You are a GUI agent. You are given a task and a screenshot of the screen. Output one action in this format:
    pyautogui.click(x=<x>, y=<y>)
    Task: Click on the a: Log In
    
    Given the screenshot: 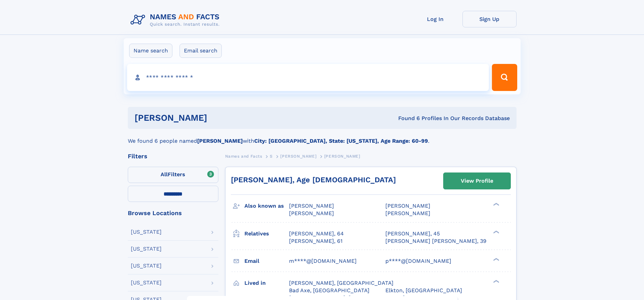 What is the action you would take?
    pyautogui.click(x=436, y=19)
    